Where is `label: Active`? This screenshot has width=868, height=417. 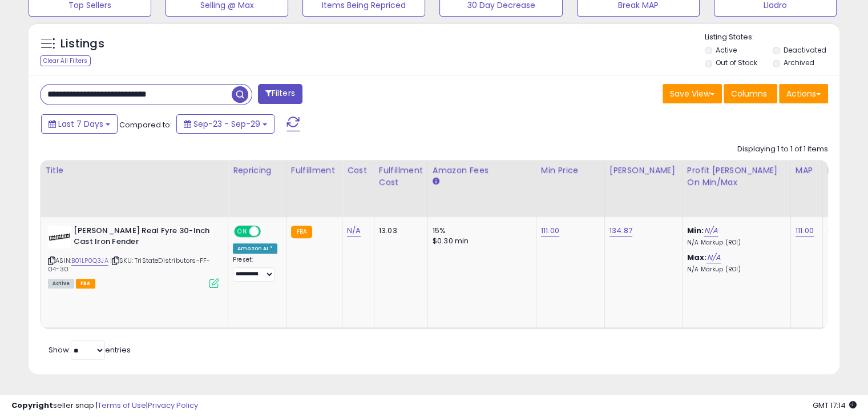
label: Active is located at coordinates (726, 49).